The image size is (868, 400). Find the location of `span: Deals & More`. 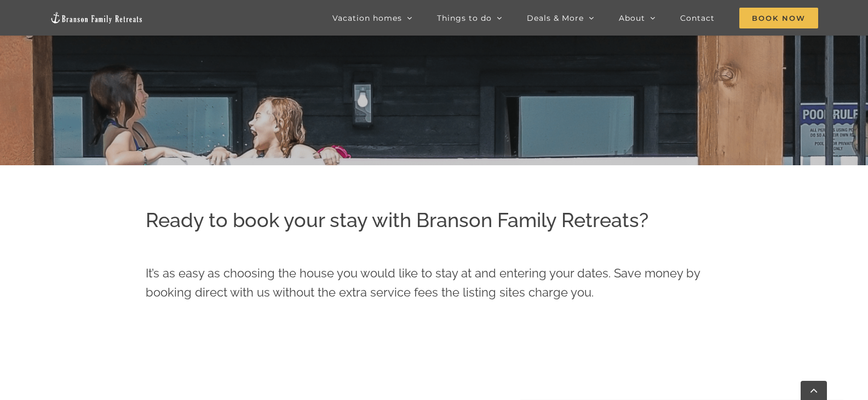

span: Deals & More is located at coordinates (555, 18).